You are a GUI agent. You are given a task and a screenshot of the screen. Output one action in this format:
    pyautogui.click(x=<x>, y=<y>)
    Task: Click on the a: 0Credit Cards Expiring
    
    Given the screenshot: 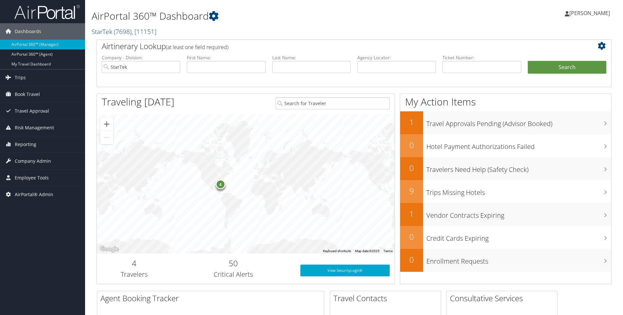 What is the action you would take?
    pyautogui.click(x=506, y=237)
    